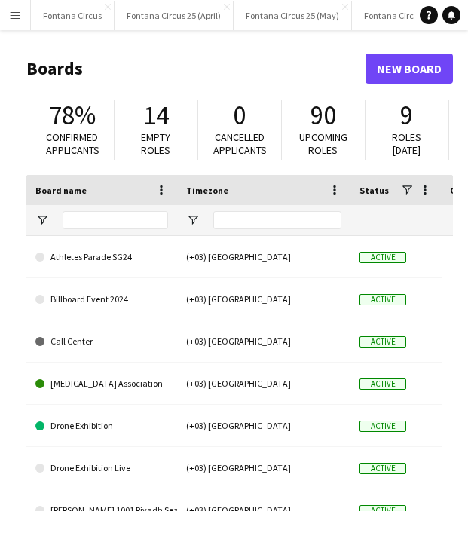 The width and height of the screenshot is (468, 533). I want to click on span: Timezone, so click(207, 190).